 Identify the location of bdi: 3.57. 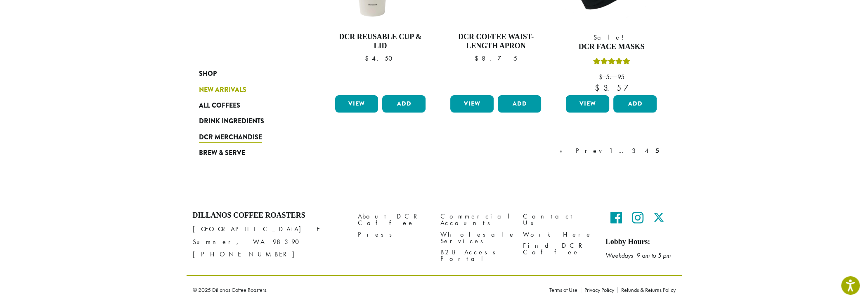
(611, 88).